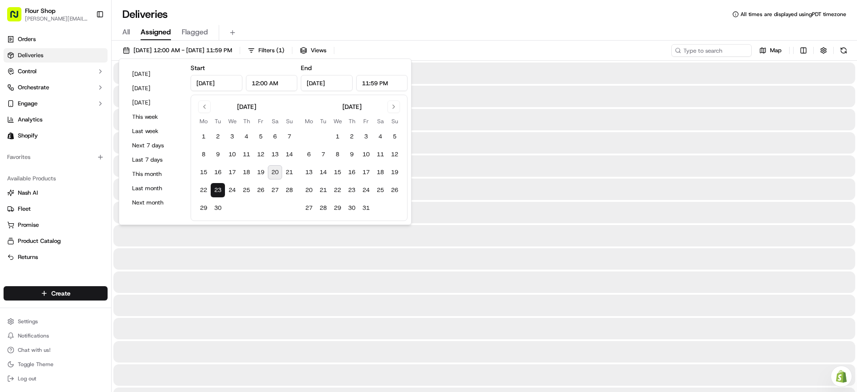 This screenshot has width=857, height=392. What do you see at coordinates (36, 364) in the screenshot?
I see `span: Toggle Theme` at bounding box center [36, 364].